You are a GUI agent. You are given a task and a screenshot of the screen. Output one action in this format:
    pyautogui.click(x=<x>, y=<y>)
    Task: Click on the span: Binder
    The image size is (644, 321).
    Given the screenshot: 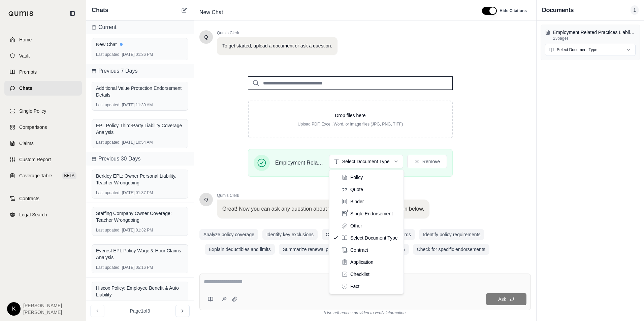 What is the action you would take?
    pyautogui.click(x=357, y=202)
    